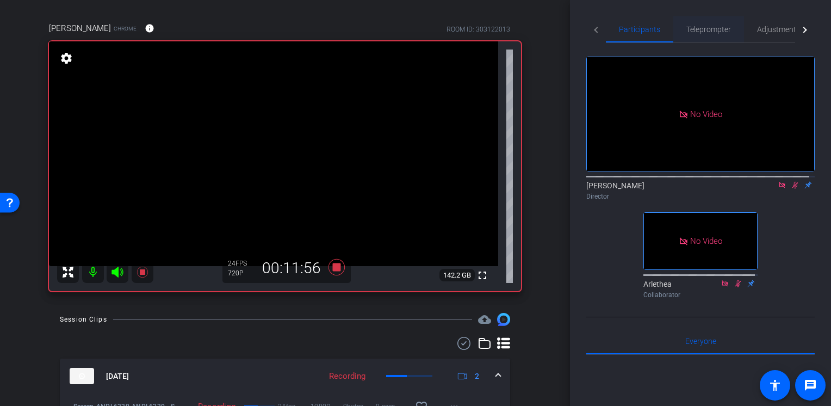 The height and width of the screenshot is (406, 831). What do you see at coordinates (242, 273) in the screenshot?
I see `div: 720P` at bounding box center [242, 273].